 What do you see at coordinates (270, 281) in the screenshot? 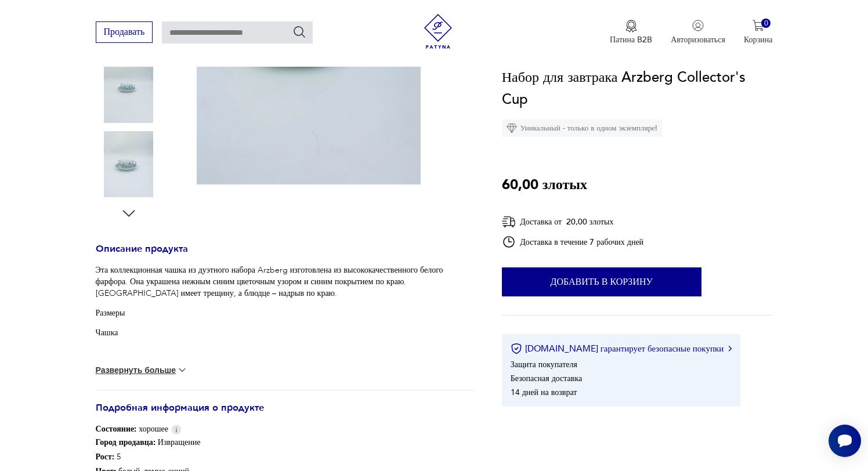
I see `font: Эта коллекционная чашка из дуэтного набора Arzberg изготовлена ​​из высококачественного белого фа...` at bounding box center [270, 281].